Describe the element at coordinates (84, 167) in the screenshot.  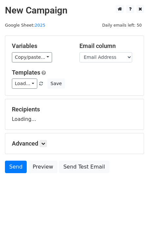
I see `a: Send Test Email` at that location.